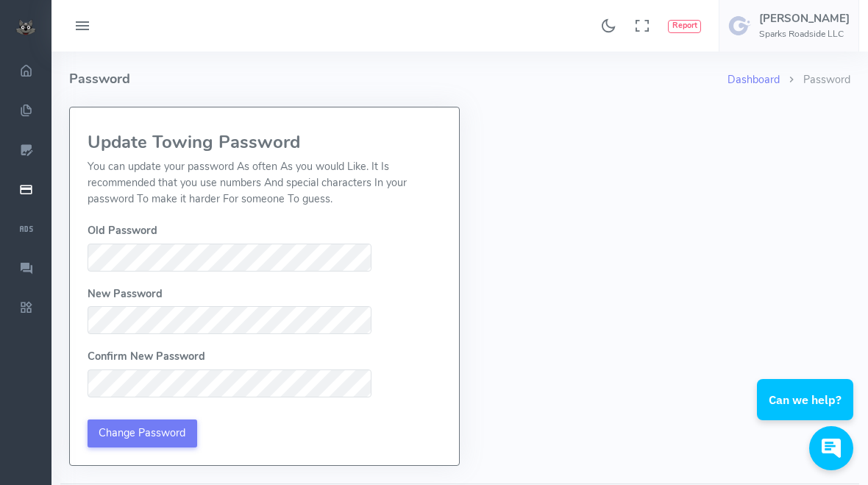 This screenshot has width=868, height=485. I want to click on dt: New Password, so click(264, 295).